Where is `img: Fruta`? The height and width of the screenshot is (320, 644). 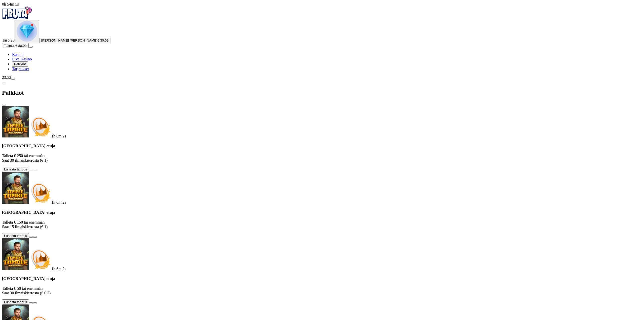
img: Fruta is located at coordinates (17, 13).